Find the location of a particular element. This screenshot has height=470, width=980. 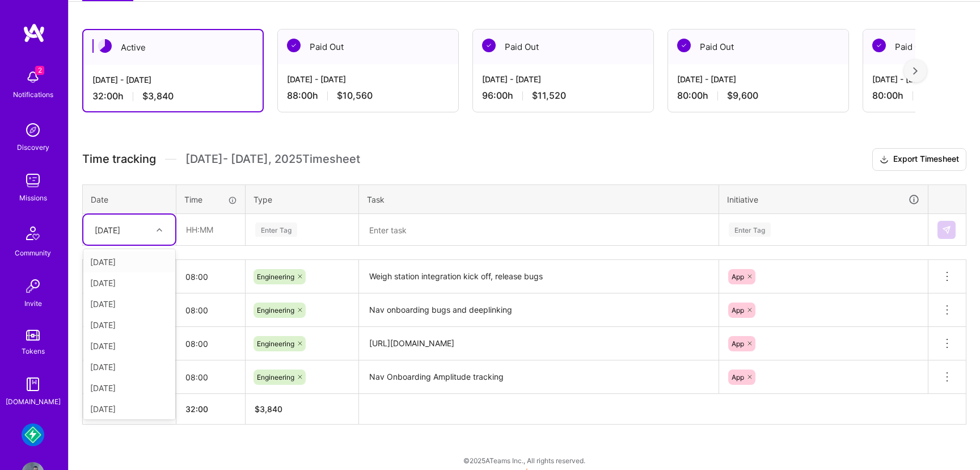

img: Mudflap: Fintech for Trucking is located at coordinates (33, 435).